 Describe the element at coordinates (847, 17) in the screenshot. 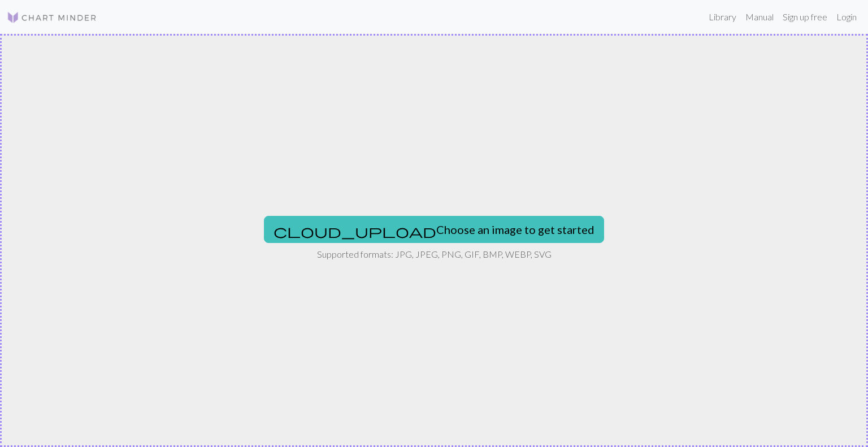

I see `a: Login` at that location.